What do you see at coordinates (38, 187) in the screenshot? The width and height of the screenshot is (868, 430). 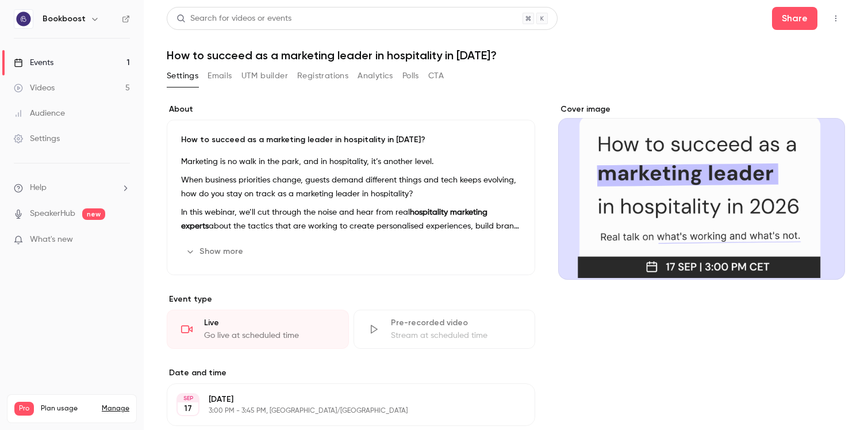 I see `span: Help` at bounding box center [38, 187].